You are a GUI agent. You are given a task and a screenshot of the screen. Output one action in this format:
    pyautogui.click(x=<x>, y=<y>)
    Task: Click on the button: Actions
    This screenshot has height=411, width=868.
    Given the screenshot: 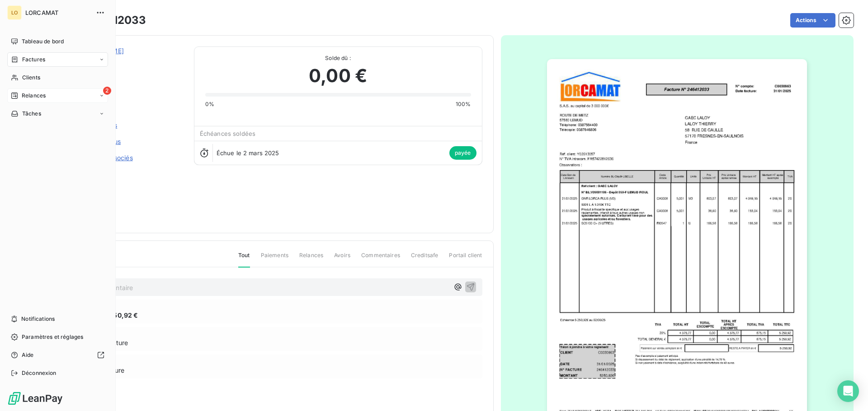 What is the action you would take?
    pyautogui.click(x=812, y=20)
    